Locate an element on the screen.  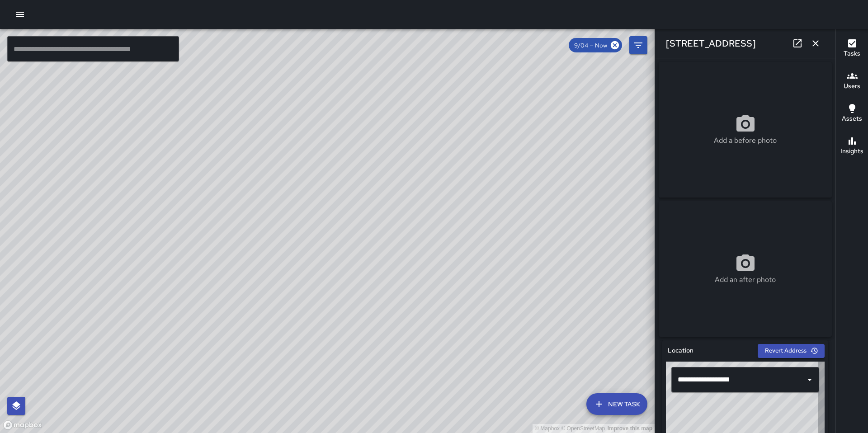
h6: Users is located at coordinates (852, 86).